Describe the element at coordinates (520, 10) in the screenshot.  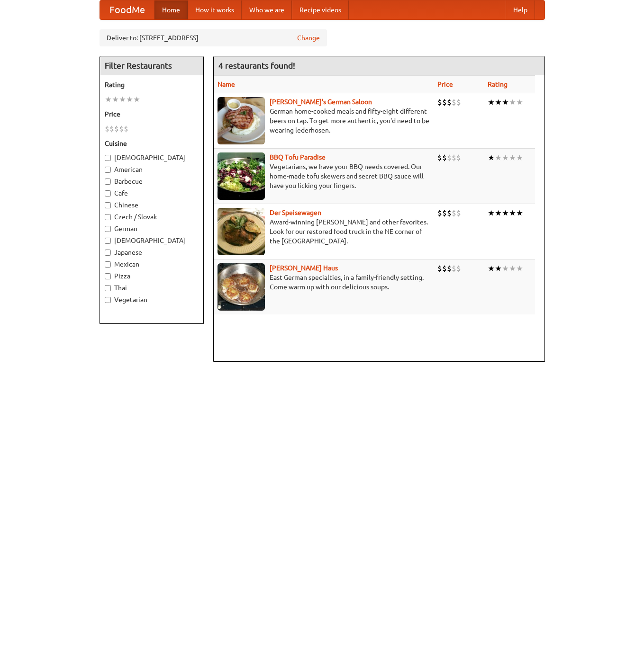
I see `a: Help` at that location.